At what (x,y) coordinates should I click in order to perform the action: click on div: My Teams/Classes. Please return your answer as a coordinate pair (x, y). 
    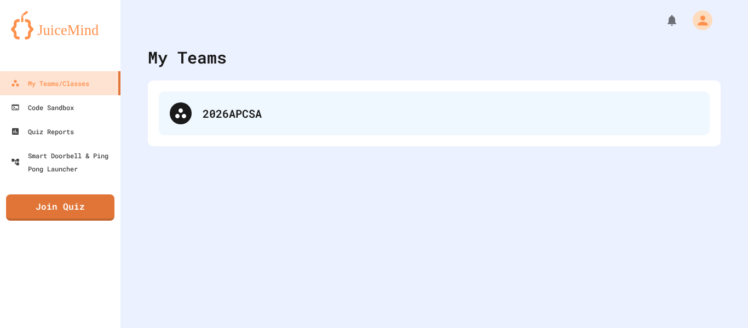
    Looking at the image, I should click on (50, 83).